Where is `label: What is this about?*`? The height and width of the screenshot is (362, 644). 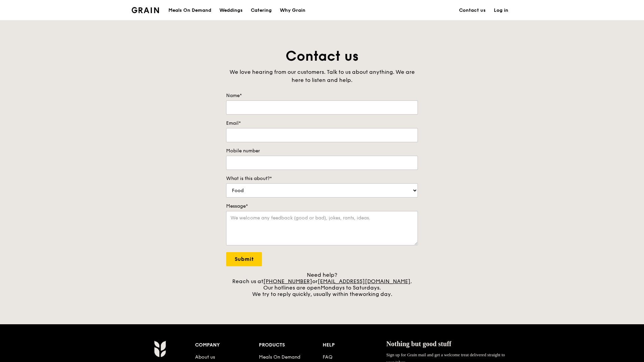 label: What is this about?* is located at coordinates (322, 179).